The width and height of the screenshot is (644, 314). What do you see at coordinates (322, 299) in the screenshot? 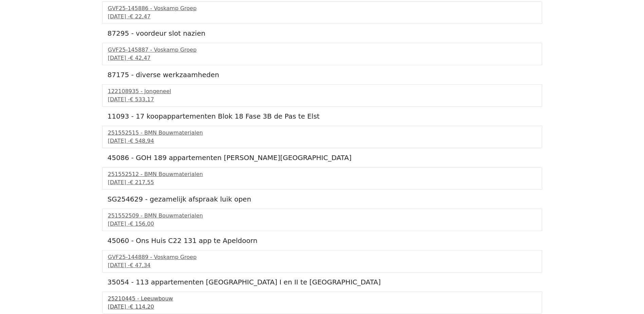
I see `div: 25210445 - Leeuwbouw` at bounding box center [322, 299].